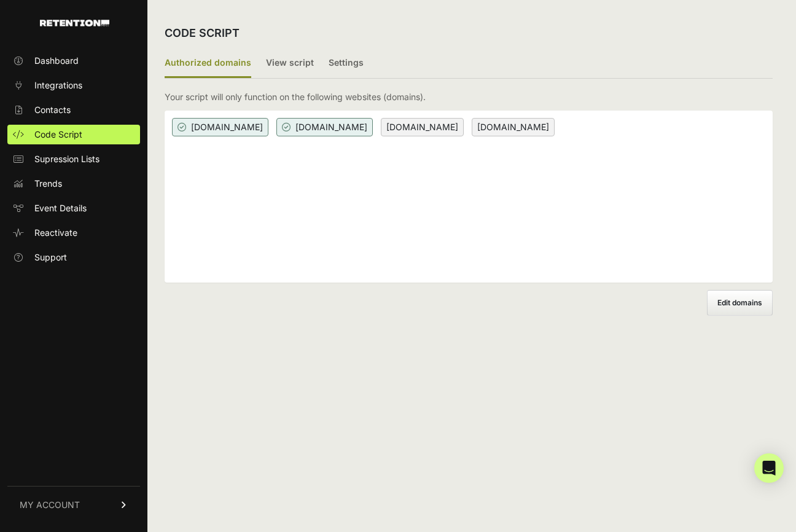 The image size is (796, 532). What do you see at coordinates (295, 97) in the screenshot?
I see `p: Your script will only function on the following websites (domains).` at bounding box center [295, 97].